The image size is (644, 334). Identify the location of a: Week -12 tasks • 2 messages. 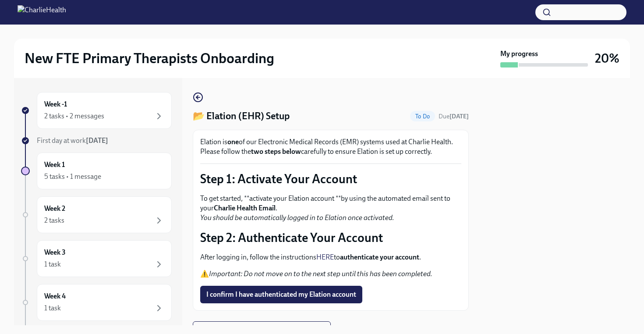
(97, 110).